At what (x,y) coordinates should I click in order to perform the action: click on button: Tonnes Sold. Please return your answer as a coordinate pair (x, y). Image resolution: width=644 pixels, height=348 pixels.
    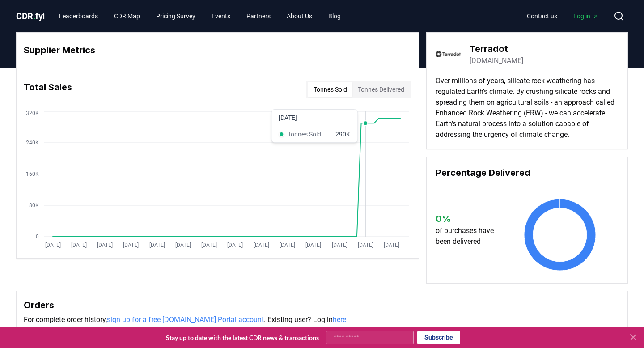
    Looking at the image, I should click on (330, 90).